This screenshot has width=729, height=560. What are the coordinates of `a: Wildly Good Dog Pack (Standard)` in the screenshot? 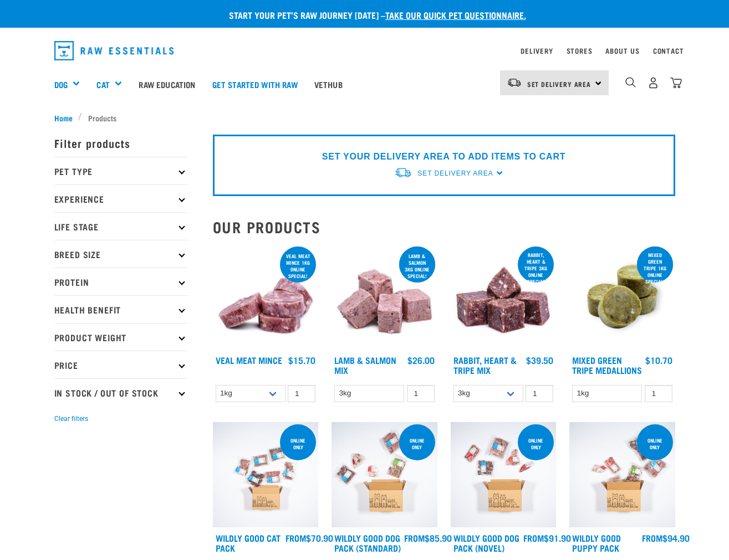 It's located at (367, 543).